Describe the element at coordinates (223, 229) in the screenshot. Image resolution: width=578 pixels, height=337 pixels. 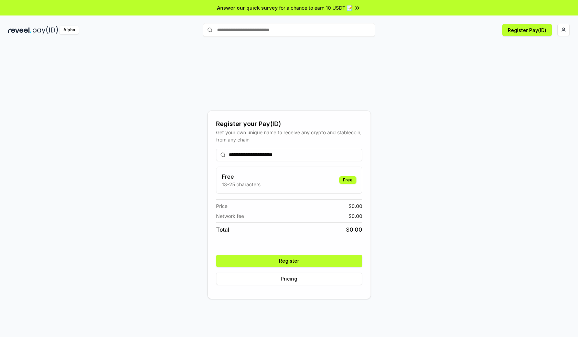
I see `span: Total` at that location.